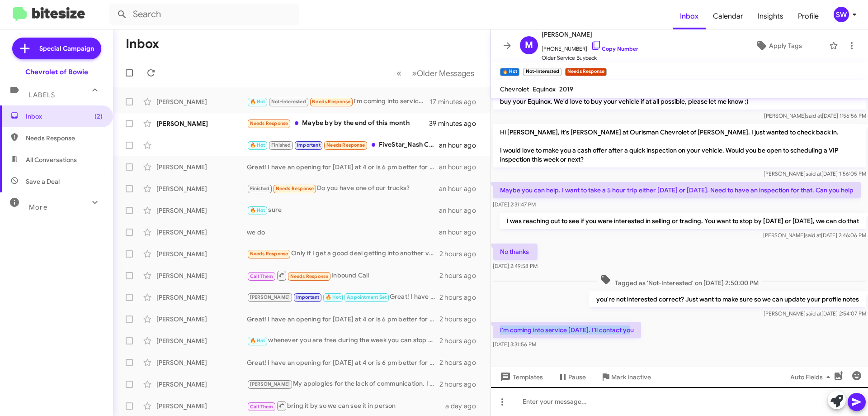 The image size is (868, 416). Describe the element at coordinates (98, 116) in the screenshot. I see `span: (2)` at that location.